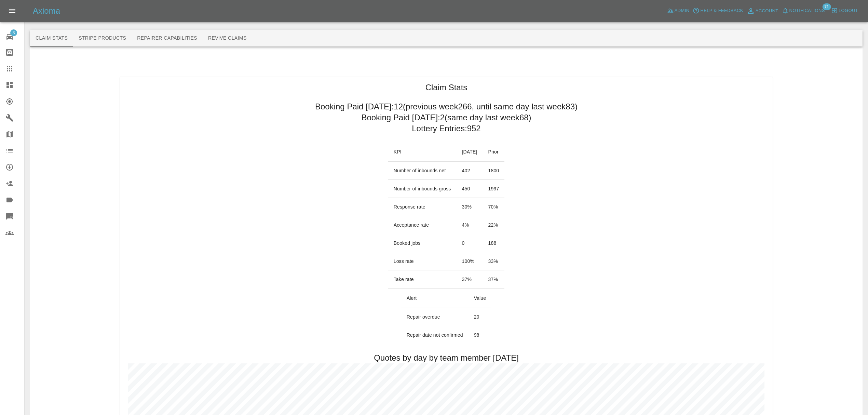 Image resolution: width=868 pixels, height=415 pixels. What do you see at coordinates (494, 225) in the screenshot?
I see `td: 22 %` at bounding box center [494, 225].